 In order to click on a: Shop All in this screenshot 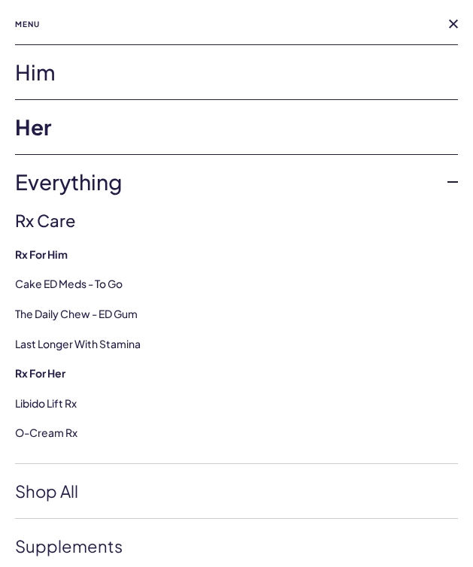, I will do `click(236, 491)`.